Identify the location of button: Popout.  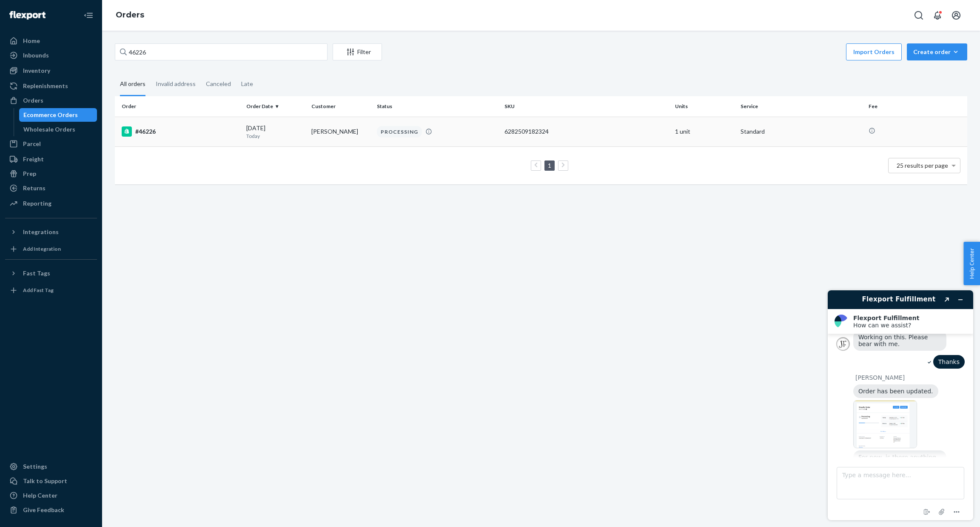
(126, 16).